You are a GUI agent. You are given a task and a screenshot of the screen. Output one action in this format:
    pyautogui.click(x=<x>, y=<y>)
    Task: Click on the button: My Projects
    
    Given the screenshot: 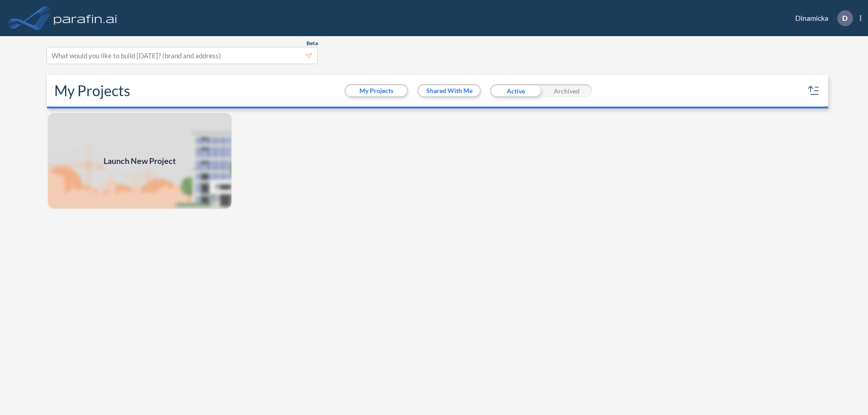 What is the action you would take?
    pyautogui.click(x=376, y=91)
    